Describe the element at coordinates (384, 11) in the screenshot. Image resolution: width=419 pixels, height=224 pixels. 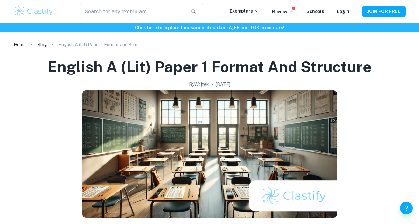
I see `button: JOIN FOR FREE` at that location.